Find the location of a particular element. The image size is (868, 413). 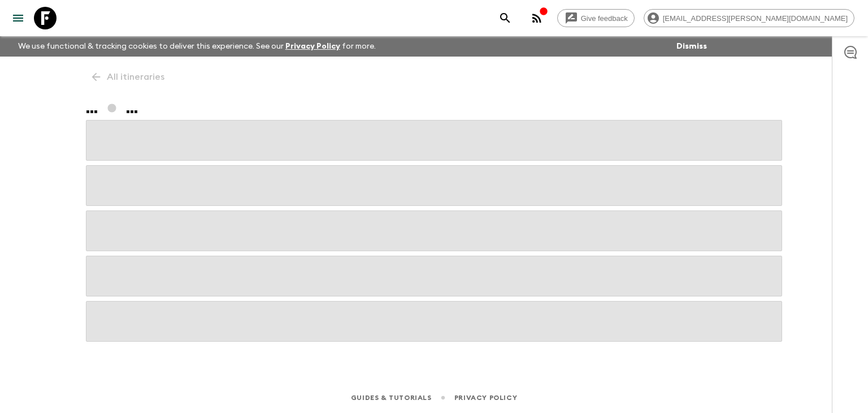

a: Give feedback is located at coordinates (595, 18).